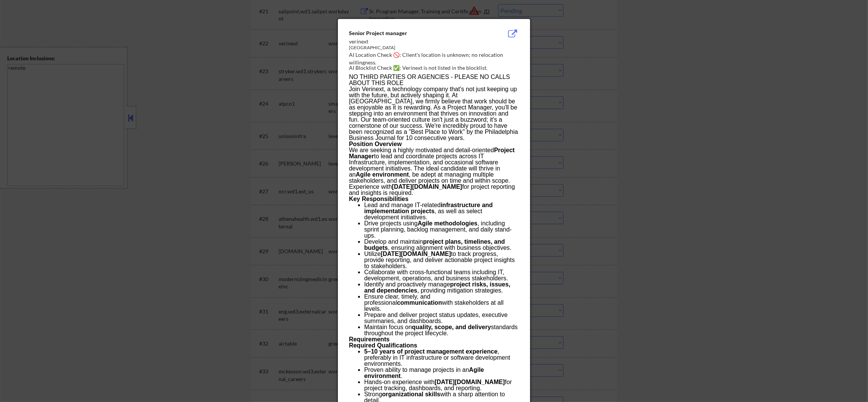 This screenshot has width=868, height=402. What do you see at coordinates (434, 80) in the screenshot?
I see `p: NO THIRD PARTIES OR AGENCIES - PLEASE NO CALLS ABOUT THIS ROLE` at bounding box center [434, 80].